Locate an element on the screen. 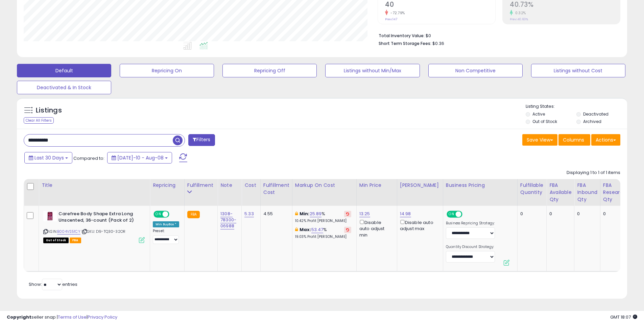 Image resolution: width=644 pixels, height=324 pixels. button: Save View is located at coordinates (540, 140).